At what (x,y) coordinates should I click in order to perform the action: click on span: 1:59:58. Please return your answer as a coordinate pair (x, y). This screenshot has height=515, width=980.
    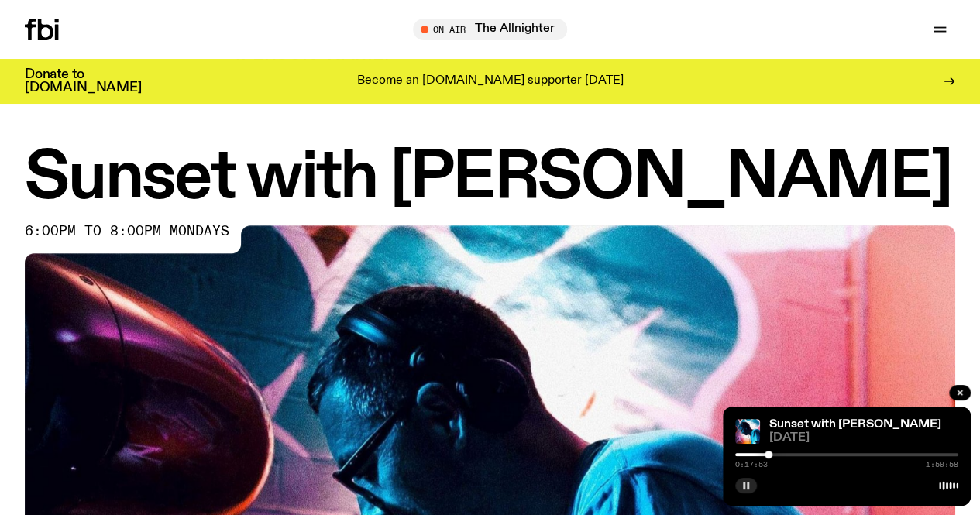
    Looking at the image, I should click on (942, 465).